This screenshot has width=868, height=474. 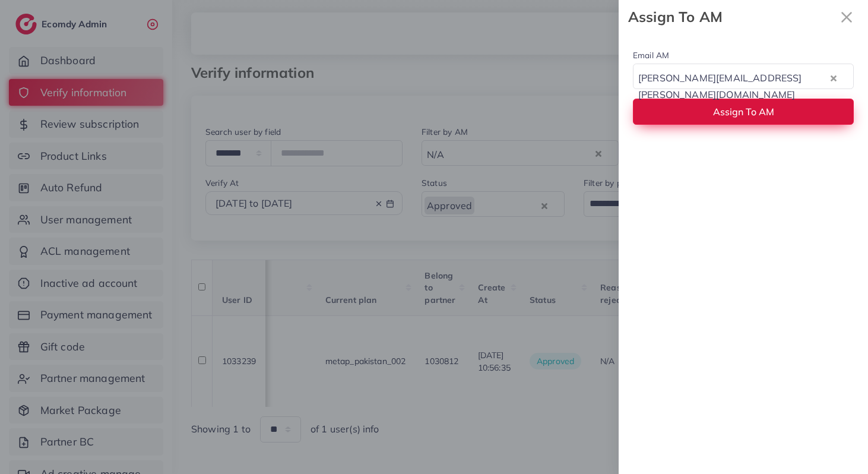 What do you see at coordinates (744, 111) in the screenshot?
I see `button: Assign To AM` at bounding box center [744, 111].